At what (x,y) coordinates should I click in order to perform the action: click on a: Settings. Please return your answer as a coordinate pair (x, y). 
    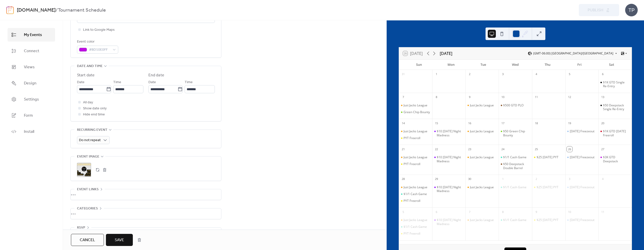
    Looking at the image, I should click on (31, 99).